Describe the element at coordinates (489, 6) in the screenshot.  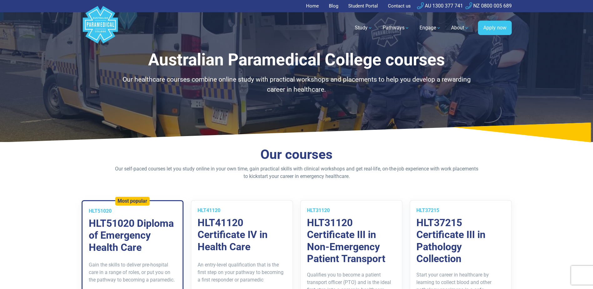
I see `a: NZ 0800 005 689` at that location.